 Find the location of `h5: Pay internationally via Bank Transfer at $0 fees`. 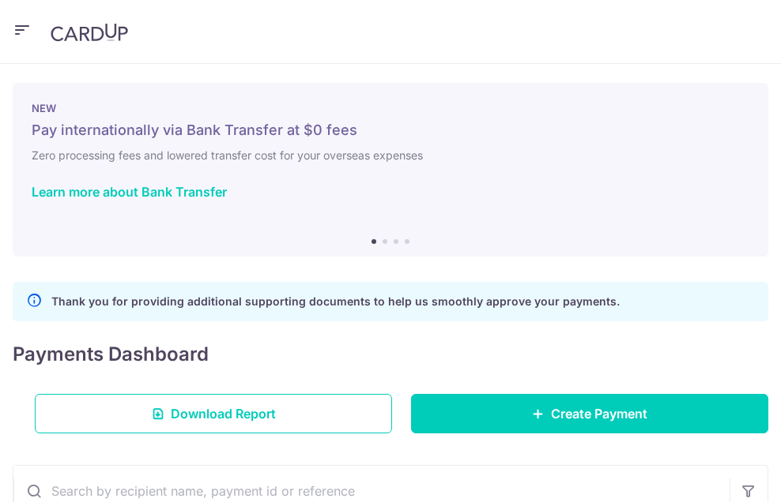

h5: Pay internationally via Bank Transfer at $0 fees is located at coordinates (390, 130).